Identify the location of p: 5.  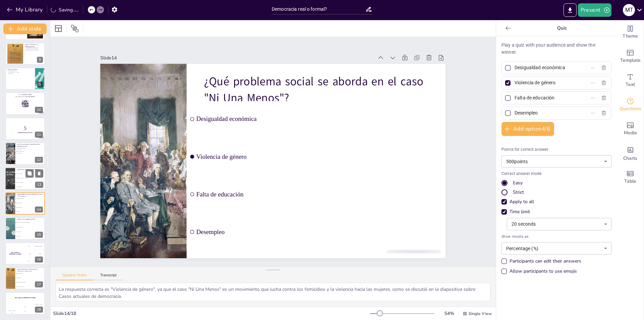
(25, 128).